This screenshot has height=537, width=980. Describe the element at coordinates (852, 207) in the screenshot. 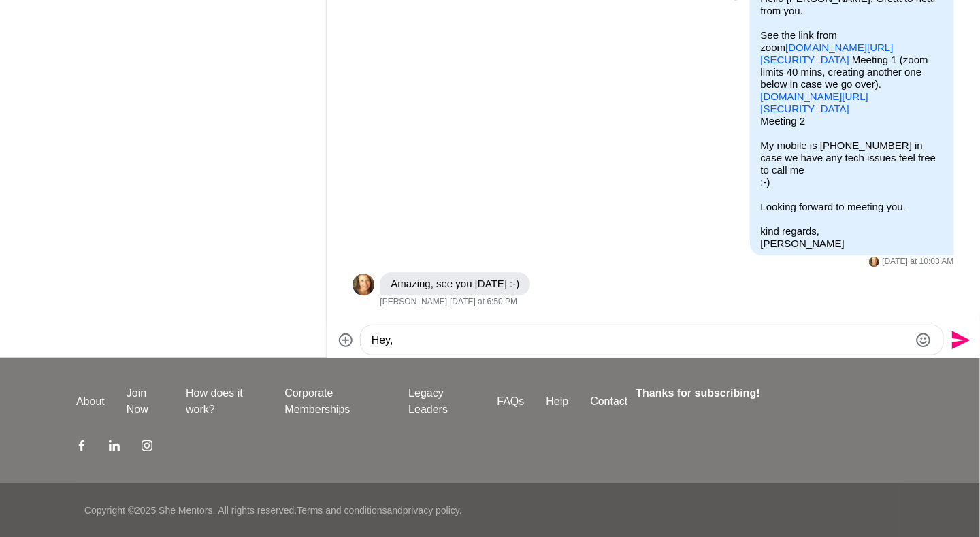

I see `p: Looking forward to meeting you.` at that location.